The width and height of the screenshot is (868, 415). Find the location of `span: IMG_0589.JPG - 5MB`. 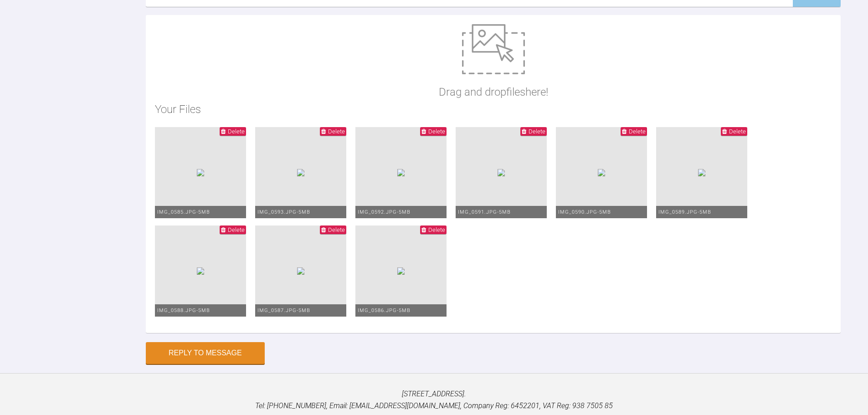

span: IMG_0589.JPG - 5MB is located at coordinates (685, 212).